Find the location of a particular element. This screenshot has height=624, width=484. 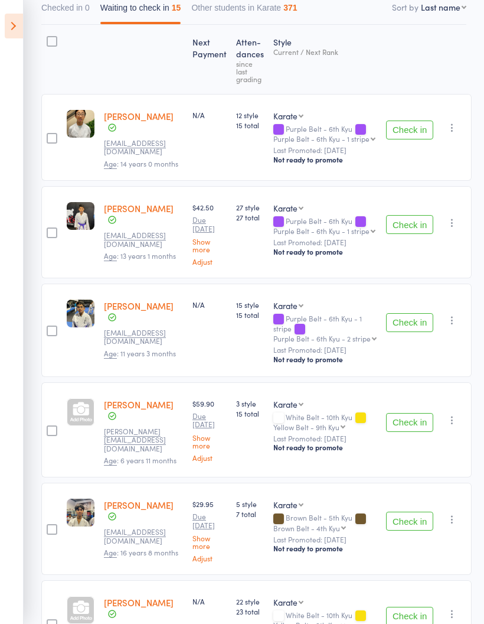

span: 23 total is located at coordinates (250, 611).